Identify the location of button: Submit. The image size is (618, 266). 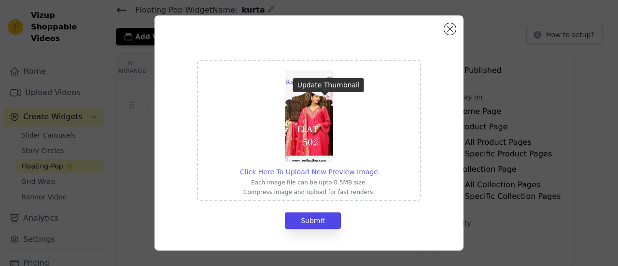
(313, 220).